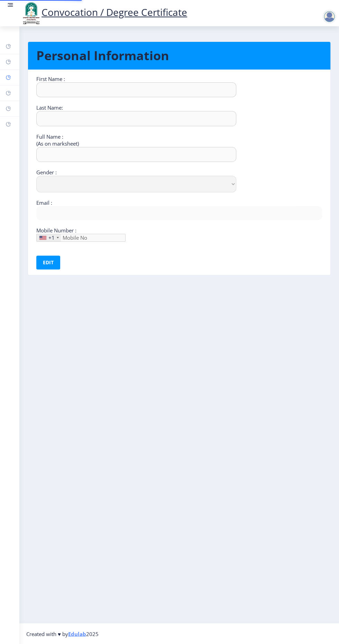 This screenshot has height=644, width=339. I want to click on div: United States: +1, so click(49, 238).